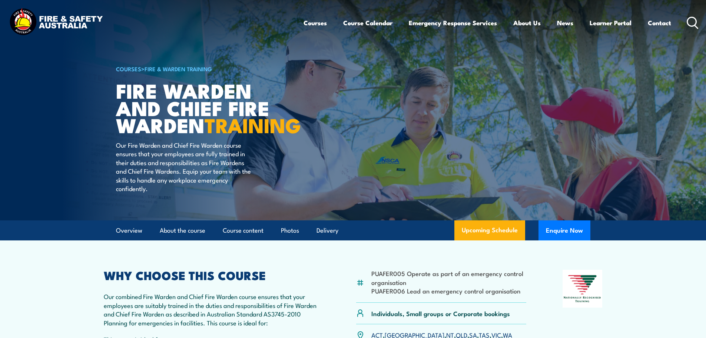 The image size is (706, 338). Describe the element at coordinates (449, 277) in the screenshot. I see `li: PUAFER005 Operate as part of an emergency control organisation` at that location.